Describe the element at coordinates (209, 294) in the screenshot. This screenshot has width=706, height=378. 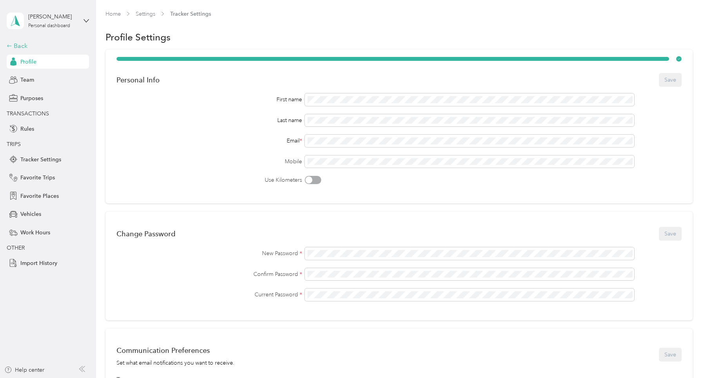
I see `label: Current Password` at that location.